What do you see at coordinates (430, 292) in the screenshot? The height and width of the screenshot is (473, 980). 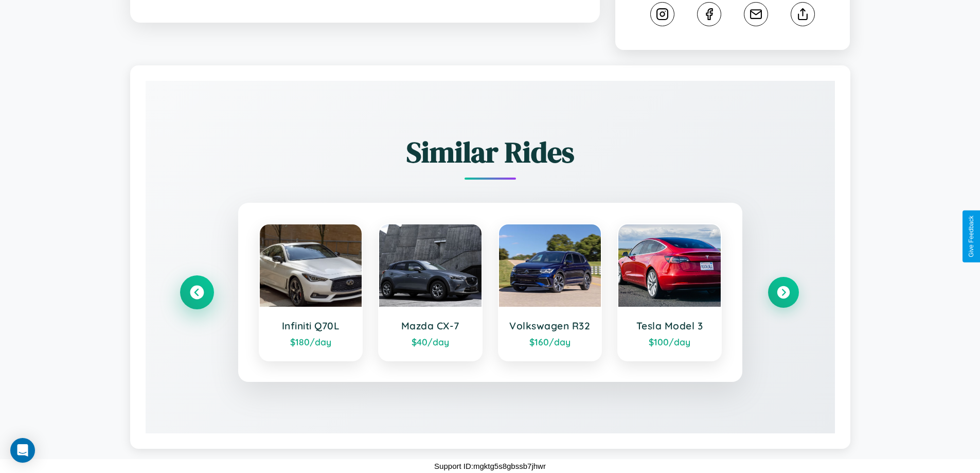 I see `a: Mazda CX-7$40/day` at bounding box center [430, 292].